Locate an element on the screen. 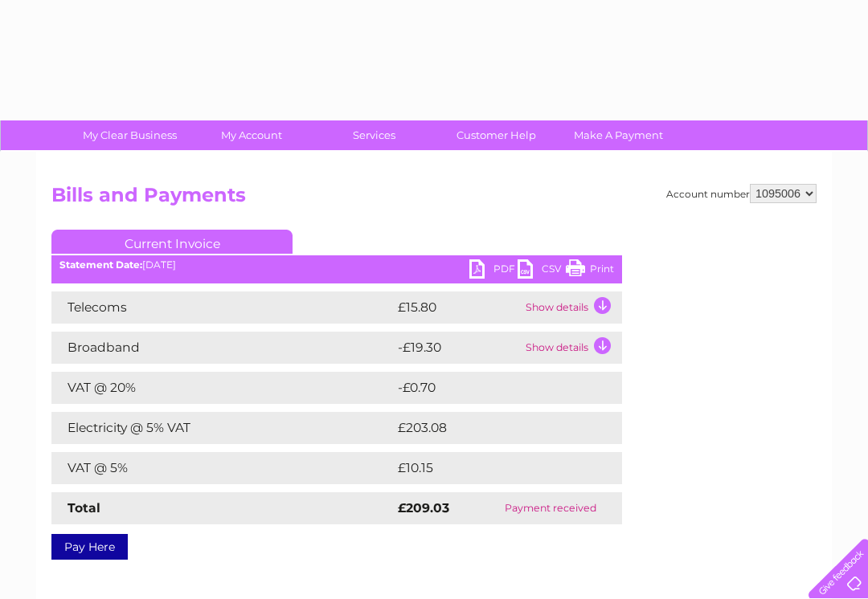 Image resolution: width=868 pixels, height=599 pixels. td: -£0.70 is located at coordinates (491, 388).